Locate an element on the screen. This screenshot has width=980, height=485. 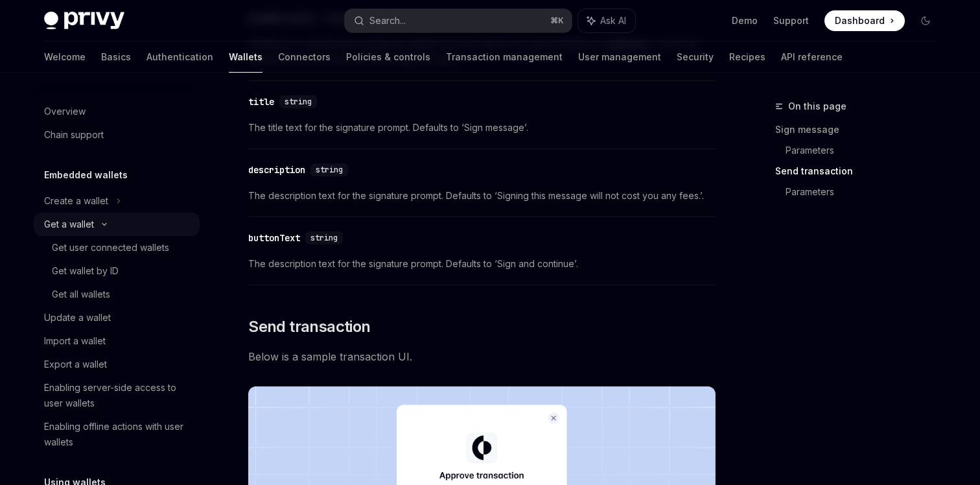
button: Ask AI is located at coordinates (607, 21).